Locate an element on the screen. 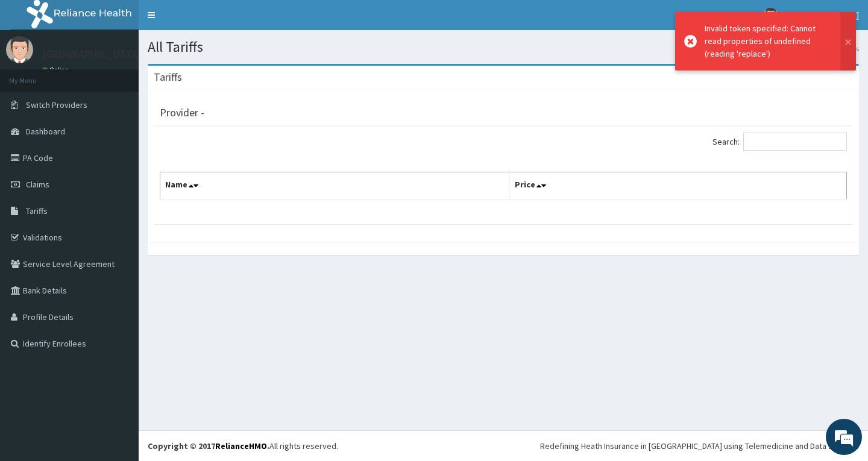  footer: All rights reserved. is located at coordinates (504, 445).